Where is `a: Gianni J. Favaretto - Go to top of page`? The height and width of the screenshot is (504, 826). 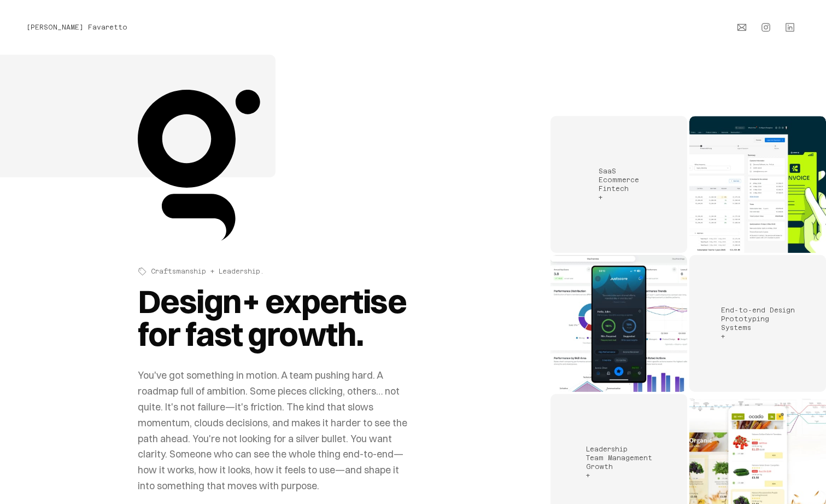 a: Gianni J. Favaretto - Go to top of page is located at coordinates (77, 27).